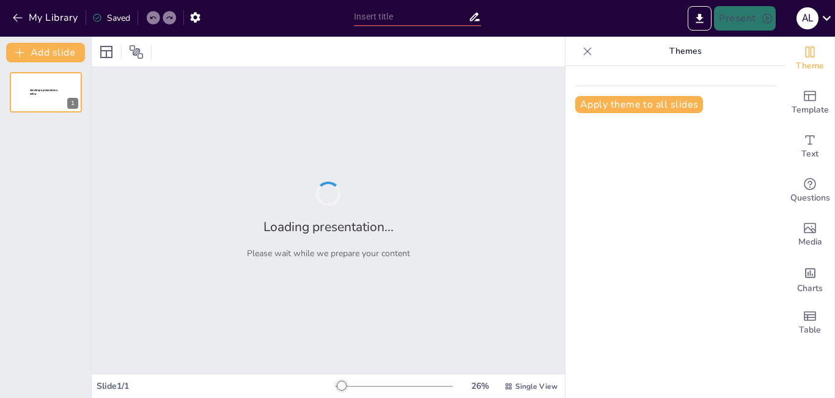 This screenshot has width=835, height=398. I want to click on span: Sendsteps presentation editor, so click(43, 92).